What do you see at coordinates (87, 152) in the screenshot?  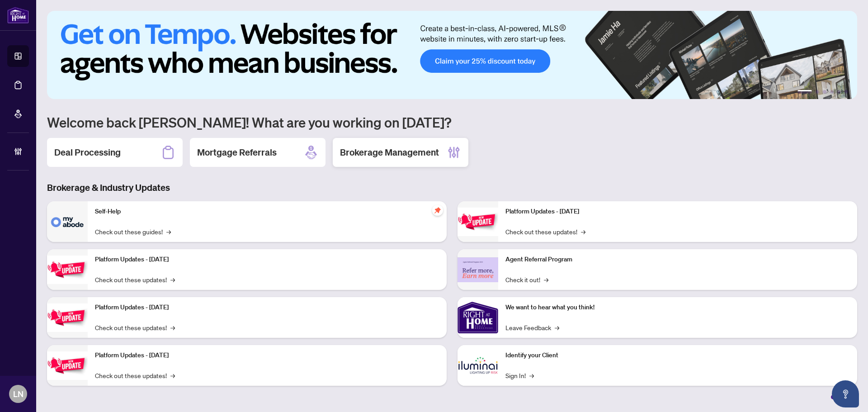 I see `h2: Deal Processing` at bounding box center [87, 152].